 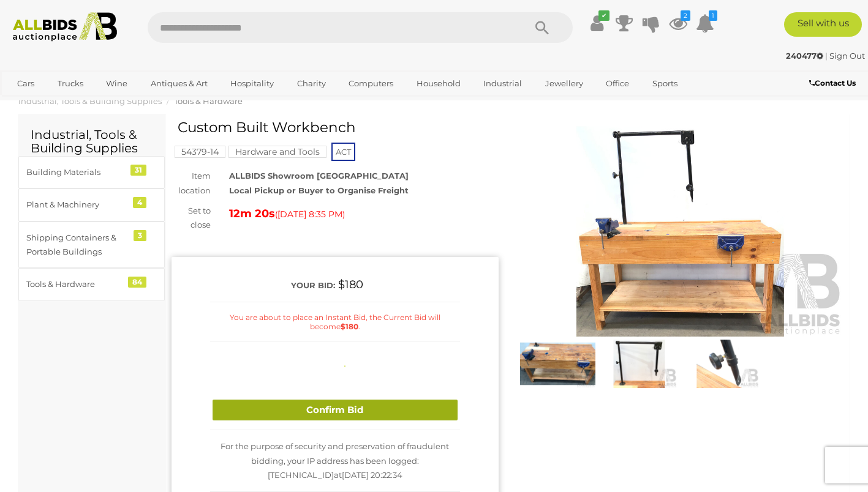 I want to click on i: 2, so click(x=685, y=15).